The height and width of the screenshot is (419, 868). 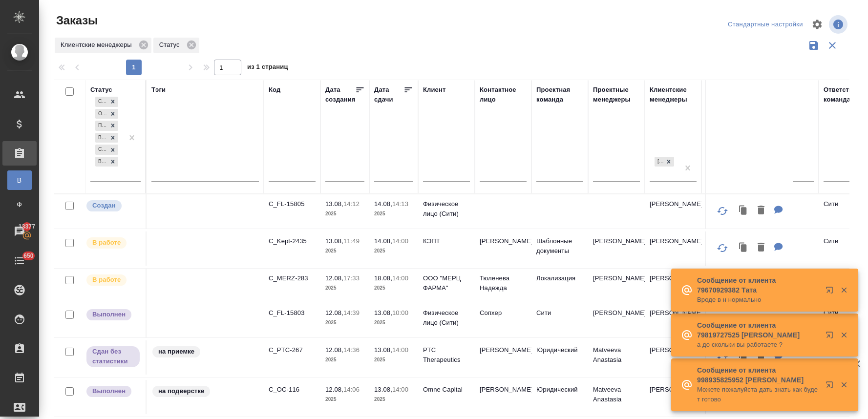 I want to click on div: на приемке, so click(x=205, y=351).